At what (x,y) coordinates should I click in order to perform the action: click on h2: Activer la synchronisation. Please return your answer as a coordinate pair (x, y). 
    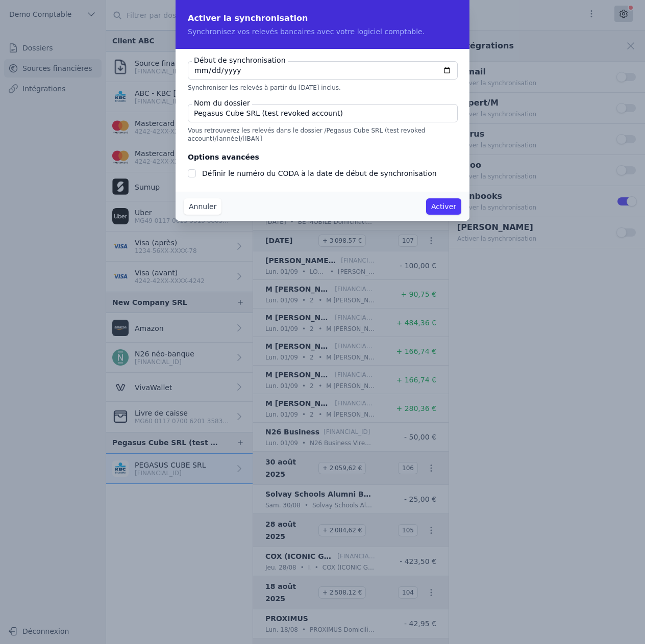
    Looking at the image, I should click on (322, 18).